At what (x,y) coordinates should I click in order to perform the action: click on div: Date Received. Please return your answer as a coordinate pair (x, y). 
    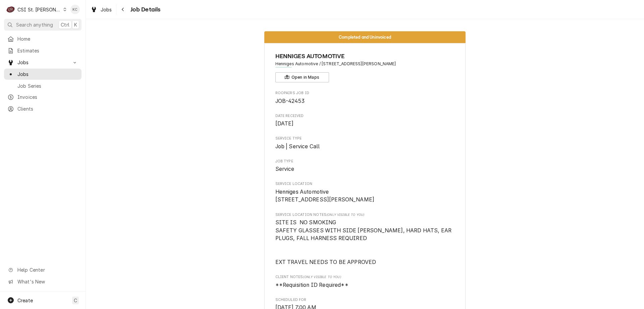
    Looking at the image, I should click on (365, 120).